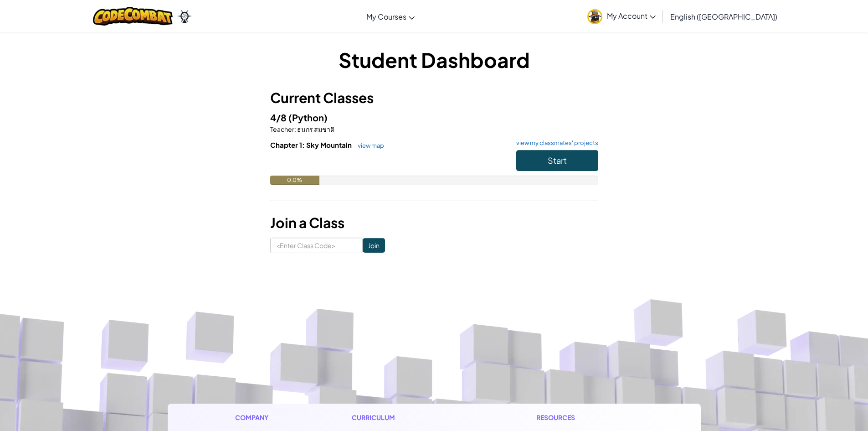 The image size is (868, 431). Describe the element at coordinates (434, 222) in the screenshot. I see `h3: Join a Class` at that location.